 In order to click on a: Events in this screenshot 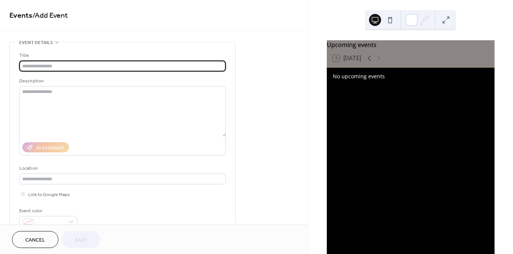, I will do `click(21, 15)`.